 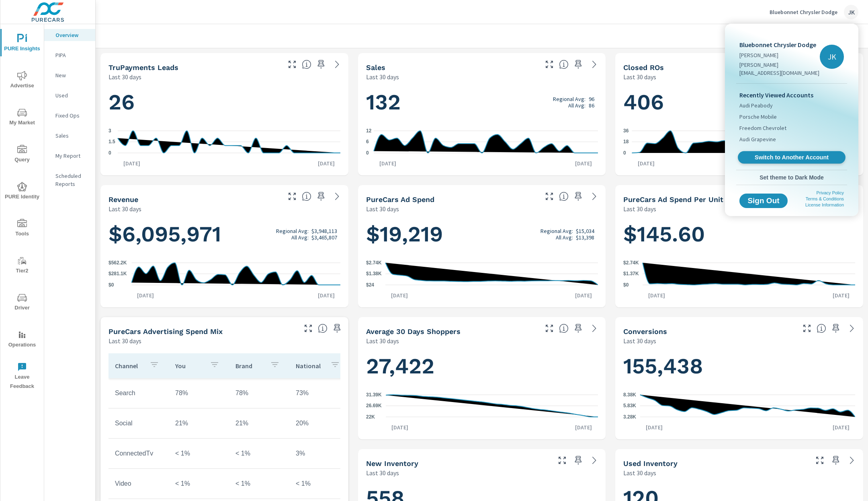 What do you see at coordinates (779, 45) in the screenshot?
I see `p: Bluebonnet Chrysler Dodge` at bounding box center [779, 45].